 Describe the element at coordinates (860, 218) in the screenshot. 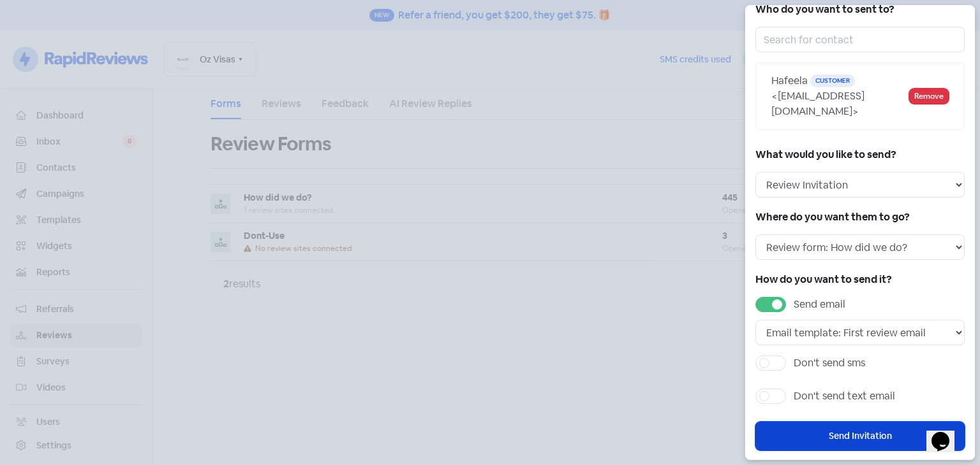

I see `h5: Where do you want them to go?` at that location.